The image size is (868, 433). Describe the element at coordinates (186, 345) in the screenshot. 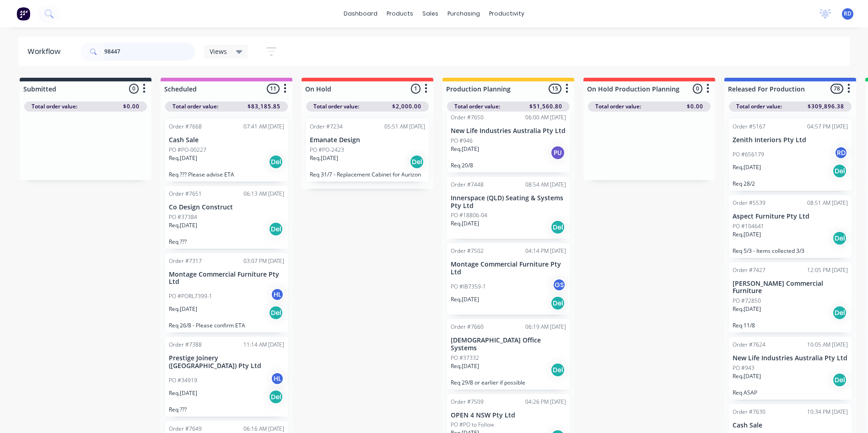

I see `div: Order #7388` at that location.